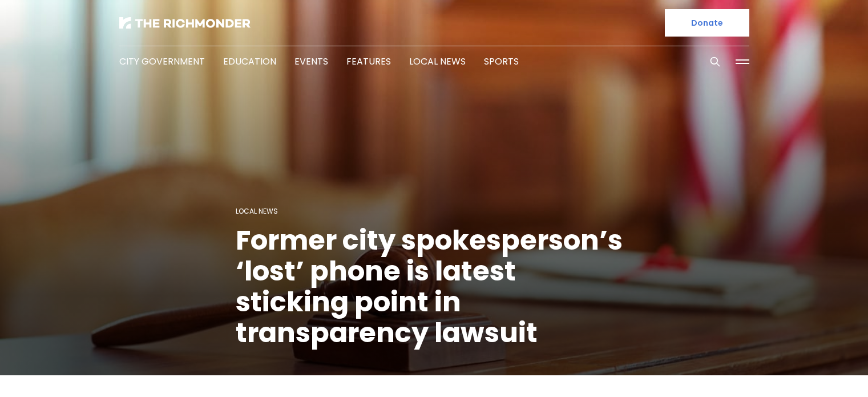  I want to click on img: The Richmonder, so click(185, 22).